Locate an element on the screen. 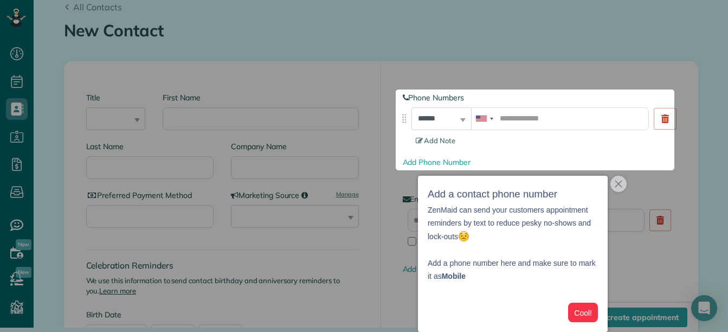  p: Add a phone number here and make sure to mark it as is located at coordinates (513, 263).